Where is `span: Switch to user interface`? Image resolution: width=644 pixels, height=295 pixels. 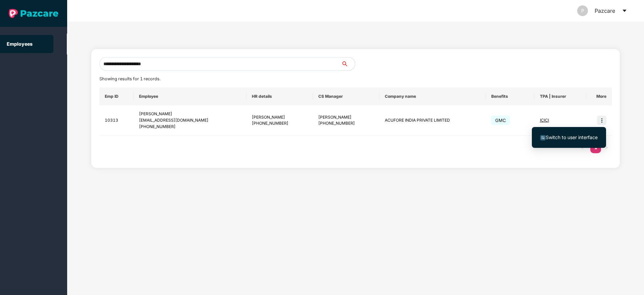
span: Switch to user interface is located at coordinates (571, 137).